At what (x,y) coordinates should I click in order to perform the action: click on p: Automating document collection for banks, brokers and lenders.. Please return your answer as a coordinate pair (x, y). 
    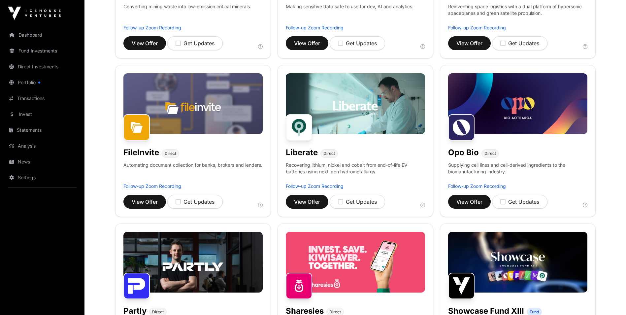
    Looking at the image, I should click on (193, 172).